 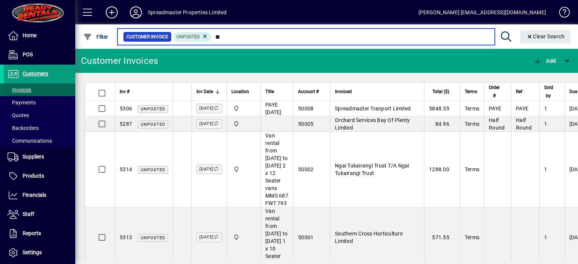 What do you see at coordinates (27, 55) in the screenshot?
I see `span: POS` at bounding box center [27, 55].